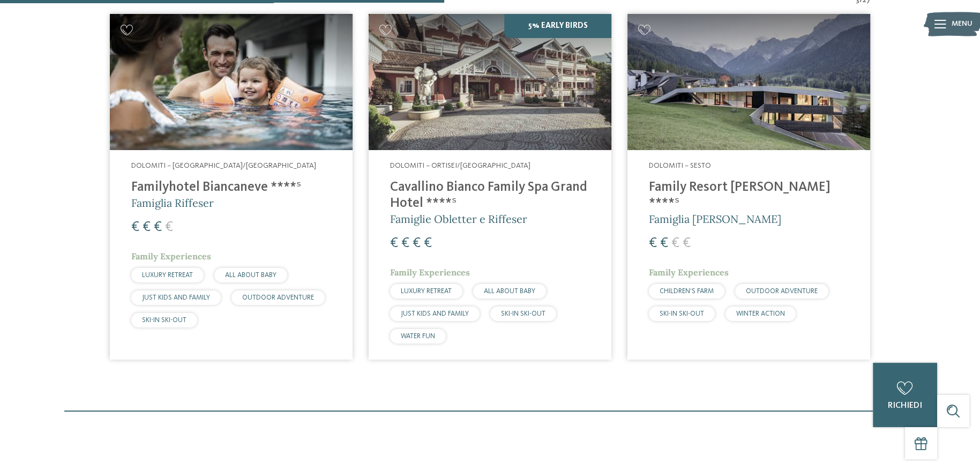 The image size is (980, 470). I want to click on span: richiedi, so click(905, 405).